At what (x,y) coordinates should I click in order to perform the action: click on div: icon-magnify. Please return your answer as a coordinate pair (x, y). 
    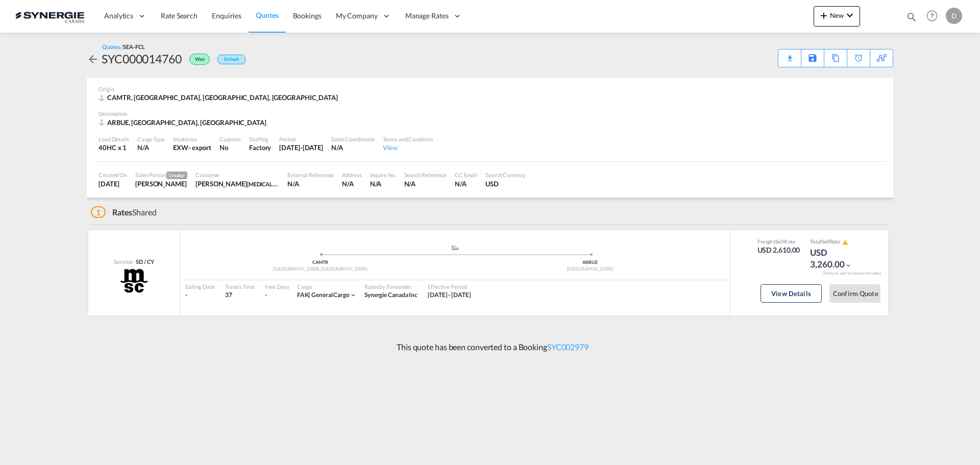
    Looking at the image, I should click on (912, 19).